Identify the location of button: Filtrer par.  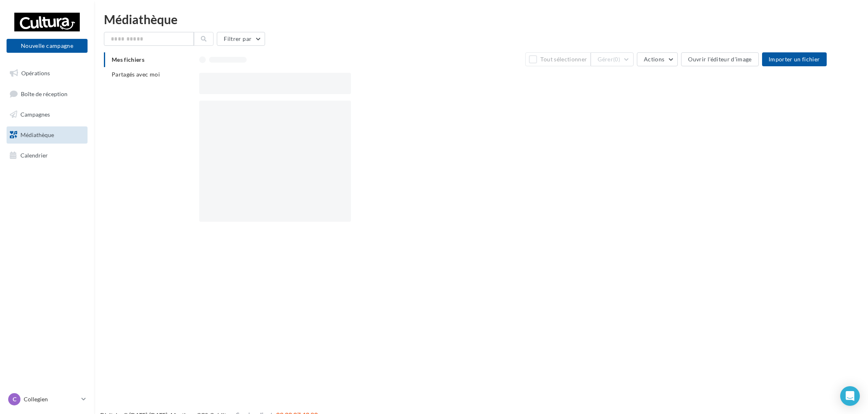
(241, 39).